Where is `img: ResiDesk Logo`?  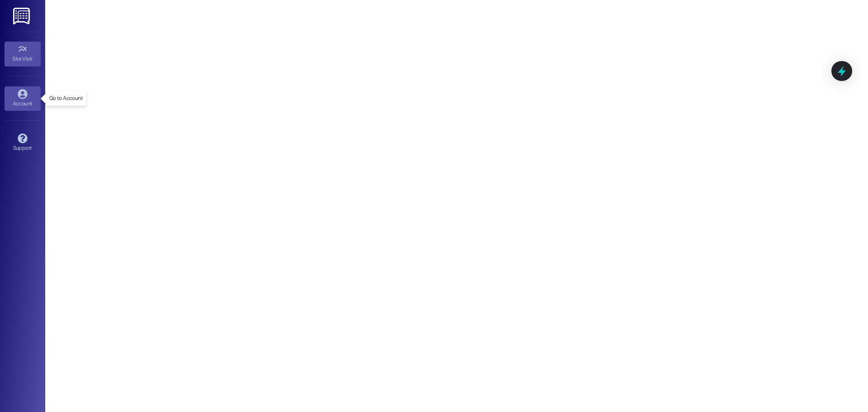 img: ResiDesk Logo is located at coordinates (22, 16).